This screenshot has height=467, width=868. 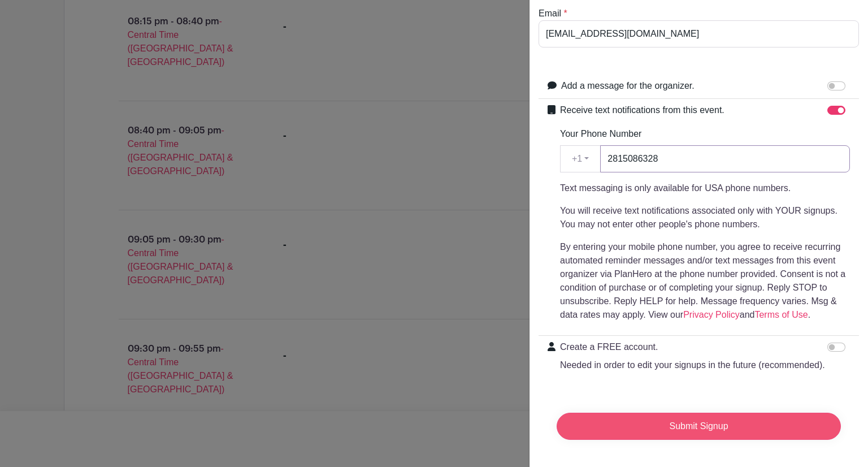 What do you see at coordinates (549, 14) in the screenshot?
I see `label: Email` at bounding box center [549, 14].